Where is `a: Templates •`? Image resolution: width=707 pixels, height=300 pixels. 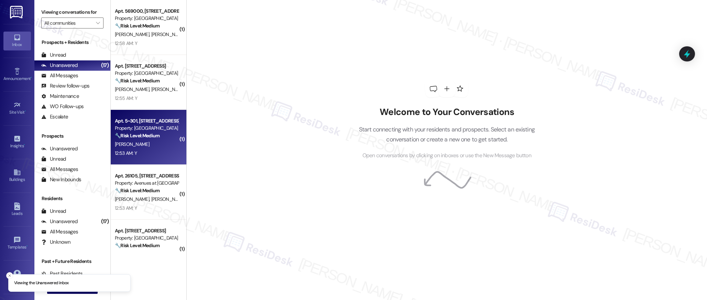 a: Templates • is located at coordinates (17, 244).